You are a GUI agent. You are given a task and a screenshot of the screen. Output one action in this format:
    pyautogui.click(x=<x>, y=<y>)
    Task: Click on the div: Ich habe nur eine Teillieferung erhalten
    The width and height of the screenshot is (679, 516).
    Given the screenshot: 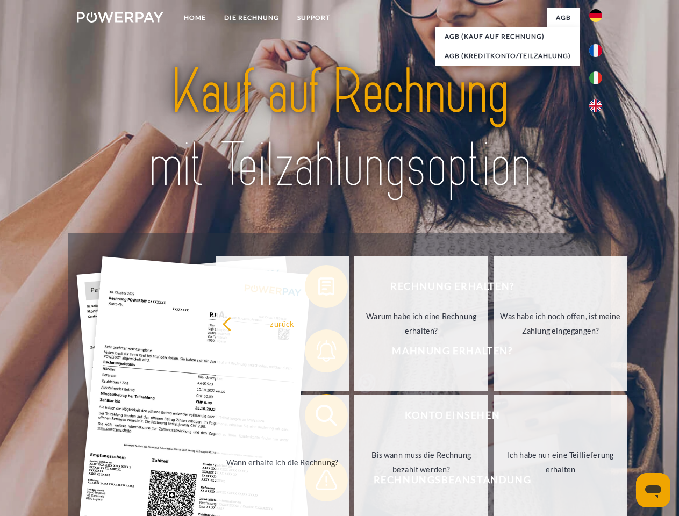 What is the action you would take?
    pyautogui.click(x=560, y=462)
    